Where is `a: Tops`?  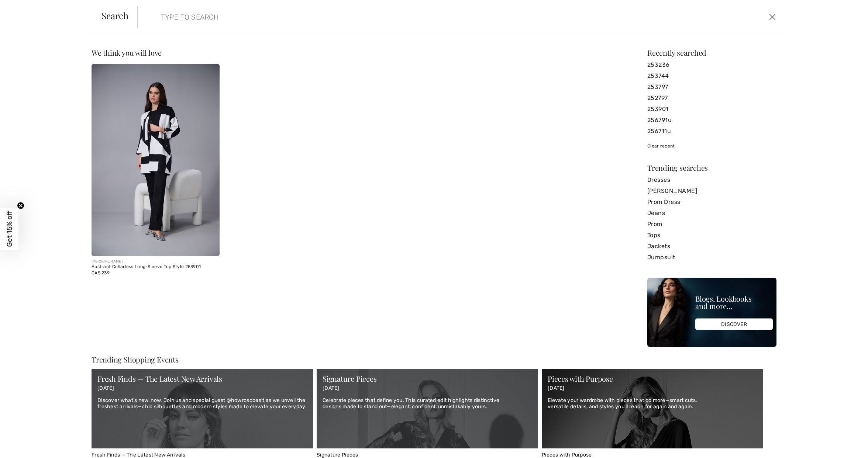
a: Tops is located at coordinates (712, 235).